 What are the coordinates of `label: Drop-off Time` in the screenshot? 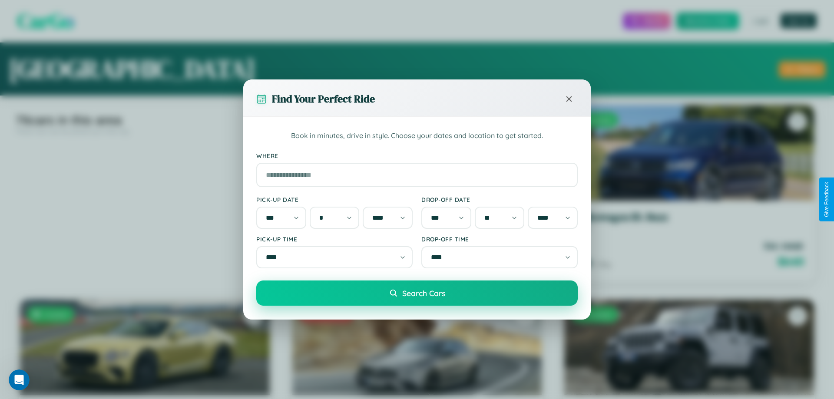 It's located at (499, 239).